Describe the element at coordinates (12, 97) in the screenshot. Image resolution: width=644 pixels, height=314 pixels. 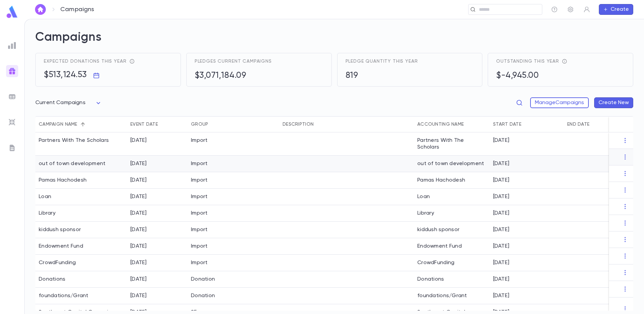
I see `img: batches_grey.339ca447c9d9533ef1741baa751efc33.svg` at that location.